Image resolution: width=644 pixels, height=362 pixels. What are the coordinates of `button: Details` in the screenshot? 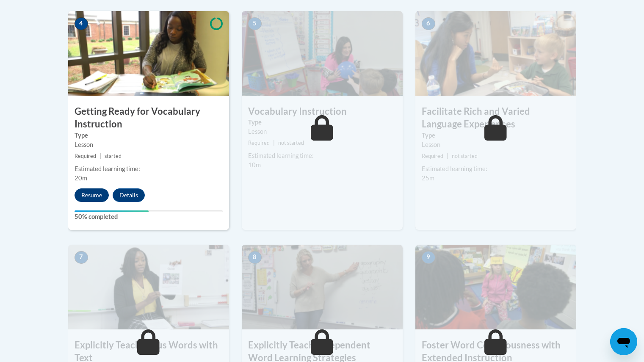 It's located at (128, 195).